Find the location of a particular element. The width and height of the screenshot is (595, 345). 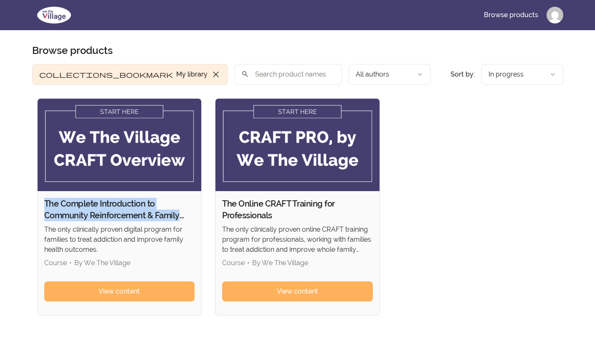

img: Product image for The Complete Introduction to Community Reinforcement & Family Training is located at coordinates (119, 145).